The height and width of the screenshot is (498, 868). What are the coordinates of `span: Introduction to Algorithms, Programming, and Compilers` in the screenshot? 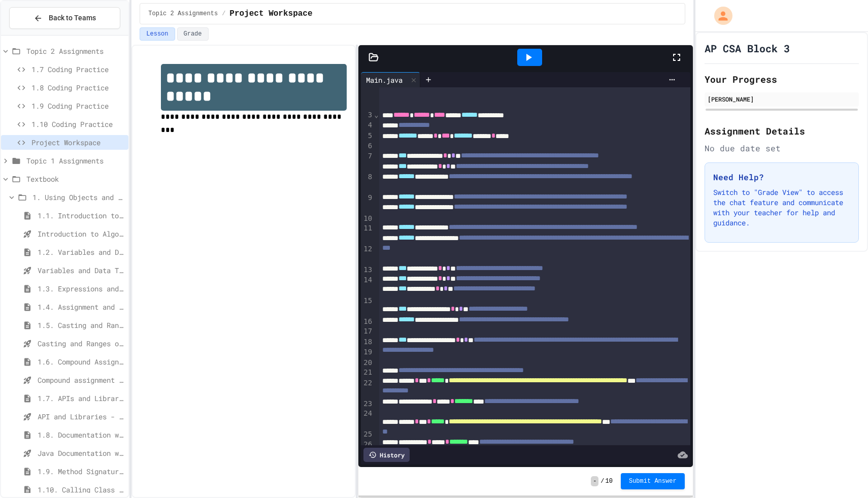 It's located at (81, 234).